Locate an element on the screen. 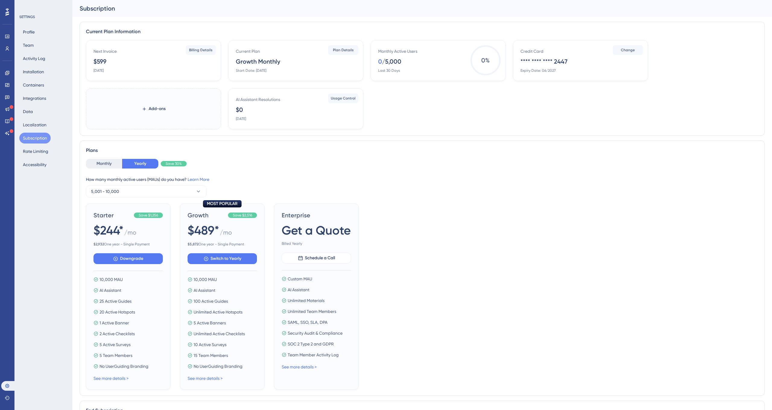 Image resolution: width=772 pixels, height=410 pixels. button: Downgrade is located at coordinates (128, 259).